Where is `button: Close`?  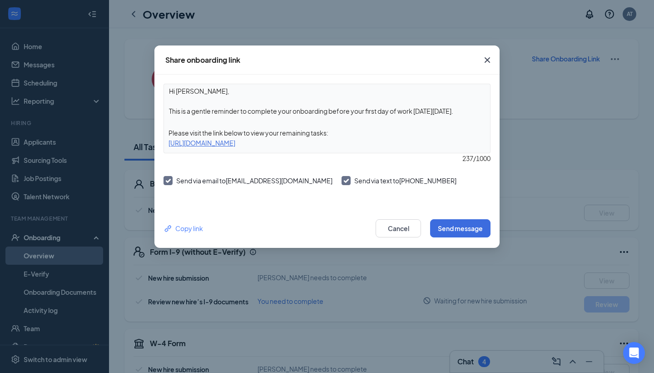
button: Close is located at coordinates (488, 60).